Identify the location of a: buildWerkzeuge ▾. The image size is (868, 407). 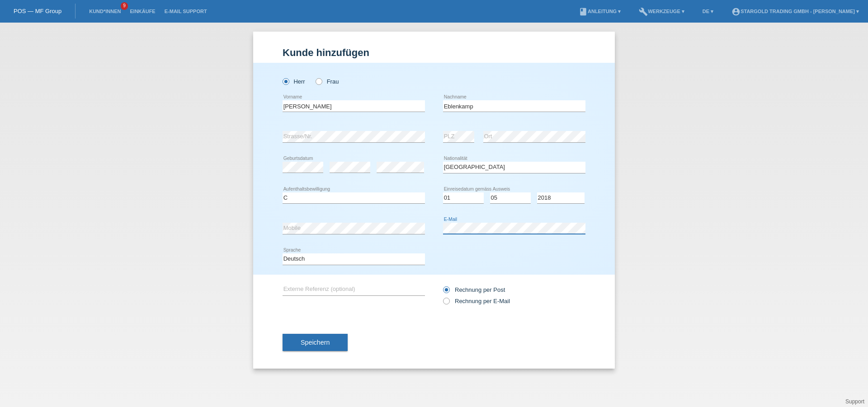
(661, 12).